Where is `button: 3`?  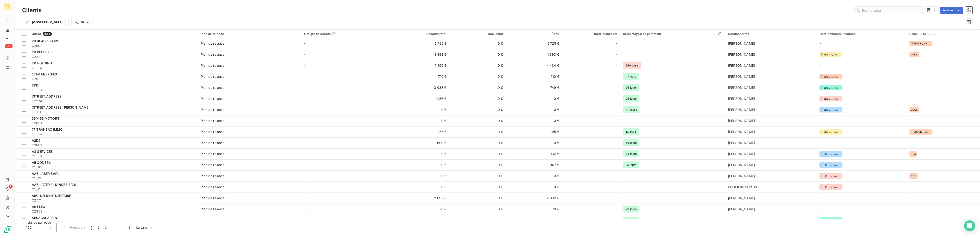
button: 3 is located at coordinates (106, 228).